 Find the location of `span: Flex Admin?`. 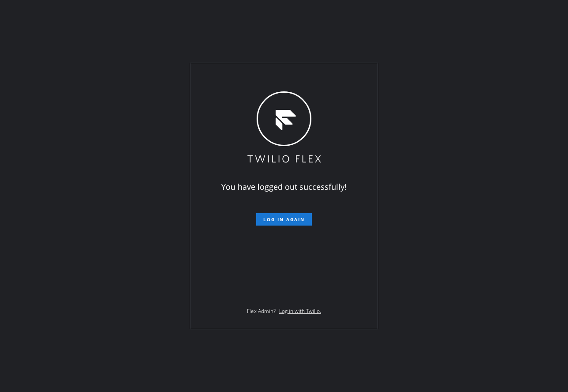

span: Flex Admin? is located at coordinates (261, 311).